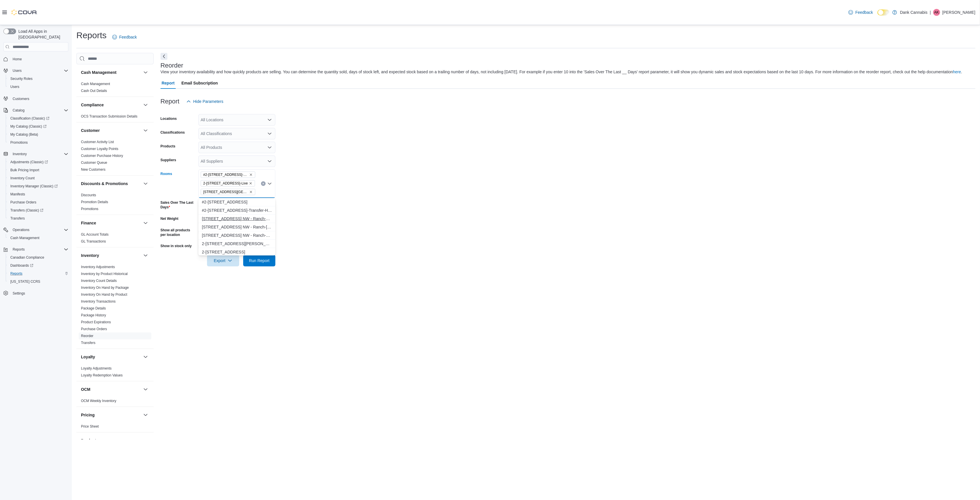 The width and height of the screenshot is (980, 500). I want to click on button: #2-3525 26th Ave SE - Dover-RMA, so click(237, 202).